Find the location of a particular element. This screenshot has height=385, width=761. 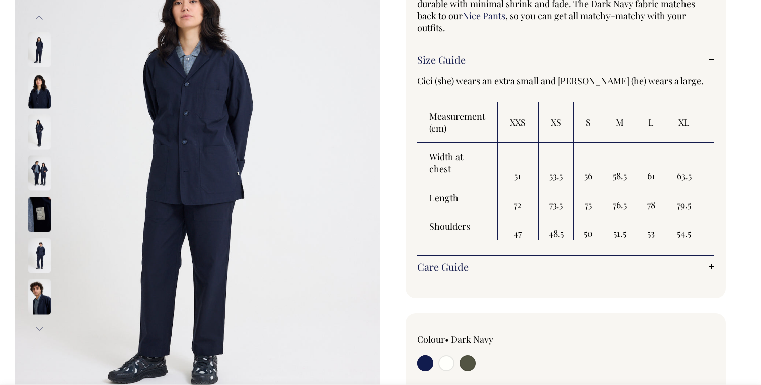

label: Dark Navy is located at coordinates (472, 340).